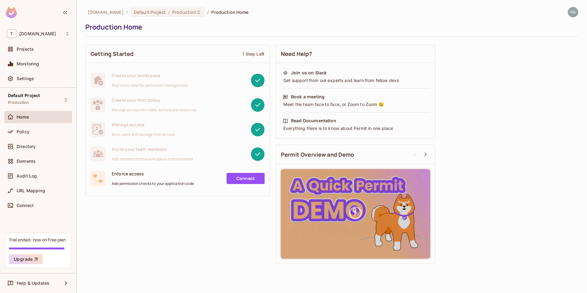 This screenshot has width=587, height=293. Describe the element at coordinates (149, 85) in the screenshot. I see `span: Your home base for permission management` at that location.